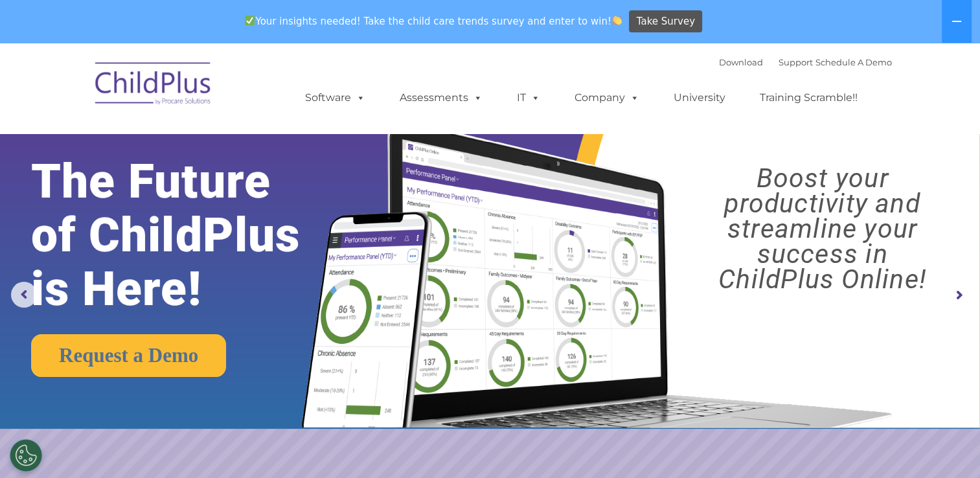  Describe the element at coordinates (741, 62) in the screenshot. I see `a: Download` at that location.